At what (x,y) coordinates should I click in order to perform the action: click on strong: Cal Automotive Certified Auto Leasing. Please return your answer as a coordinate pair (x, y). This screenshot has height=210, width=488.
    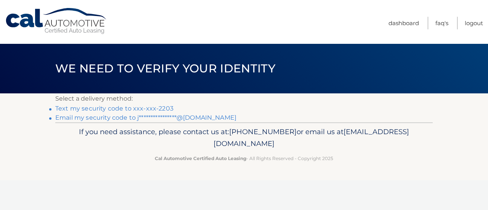
    Looking at the image, I should click on (200, 158).